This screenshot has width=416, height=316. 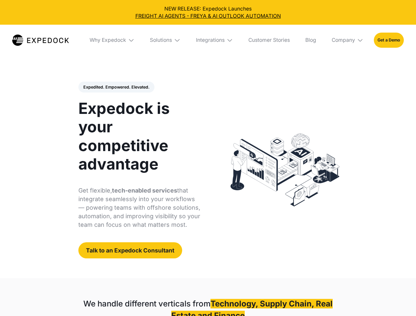 I want to click on a: Talk to an Expedock Consultant, so click(x=130, y=251).